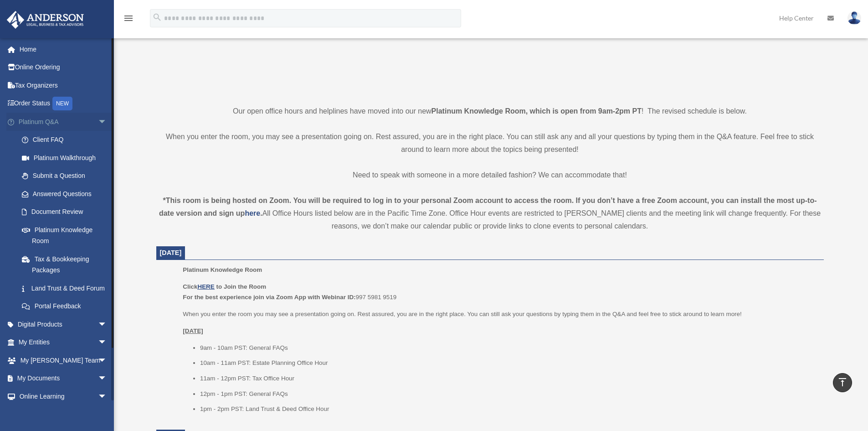  What do you see at coordinates (157, 17) in the screenshot?
I see `i: search` at bounding box center [157, 17].